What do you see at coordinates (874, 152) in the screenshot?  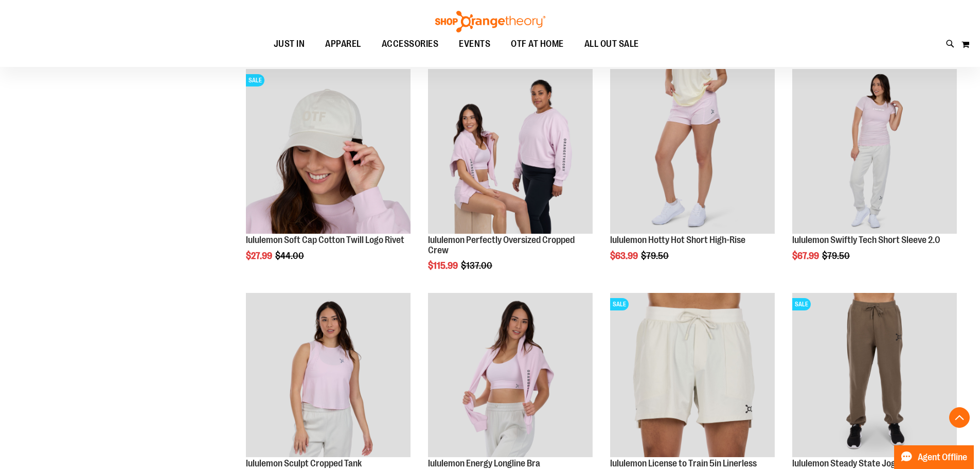 I see `img: lululemon Swiftly Tech Short Sleeve 2.0` at bounding box center [874, 152].